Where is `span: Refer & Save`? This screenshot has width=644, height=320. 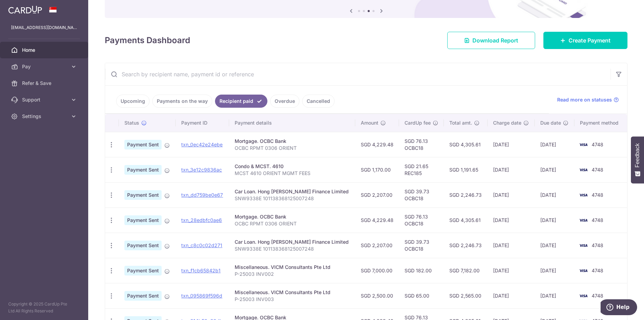 span: Refer & Save is located at coordinates (45, 83).